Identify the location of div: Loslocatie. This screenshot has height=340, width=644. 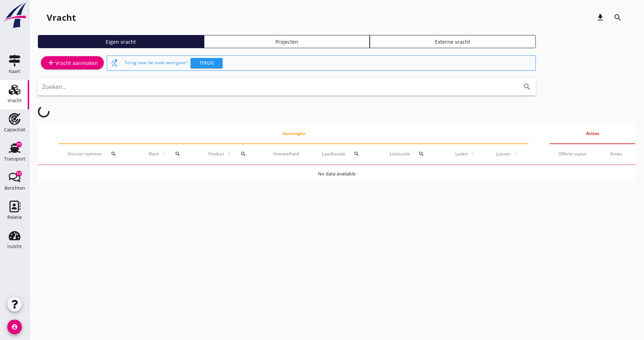
(413, 154).